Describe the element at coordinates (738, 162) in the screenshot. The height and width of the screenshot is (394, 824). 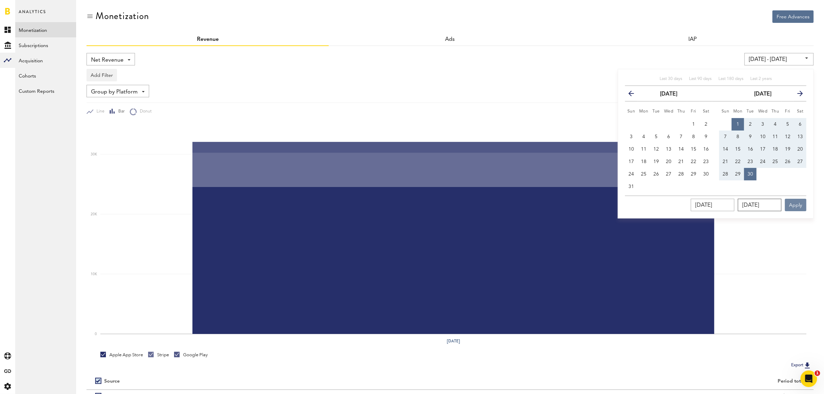
I see `span: 22` at that location.